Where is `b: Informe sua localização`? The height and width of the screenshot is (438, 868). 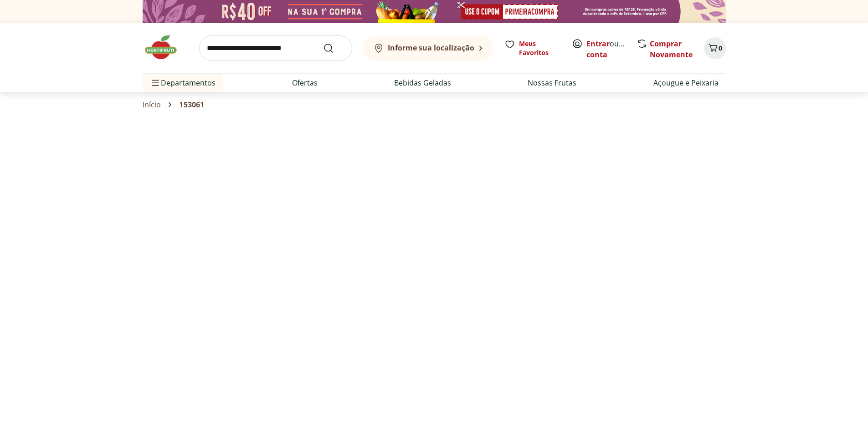 b: Informe sua localização is located at coordinates (431, 48).